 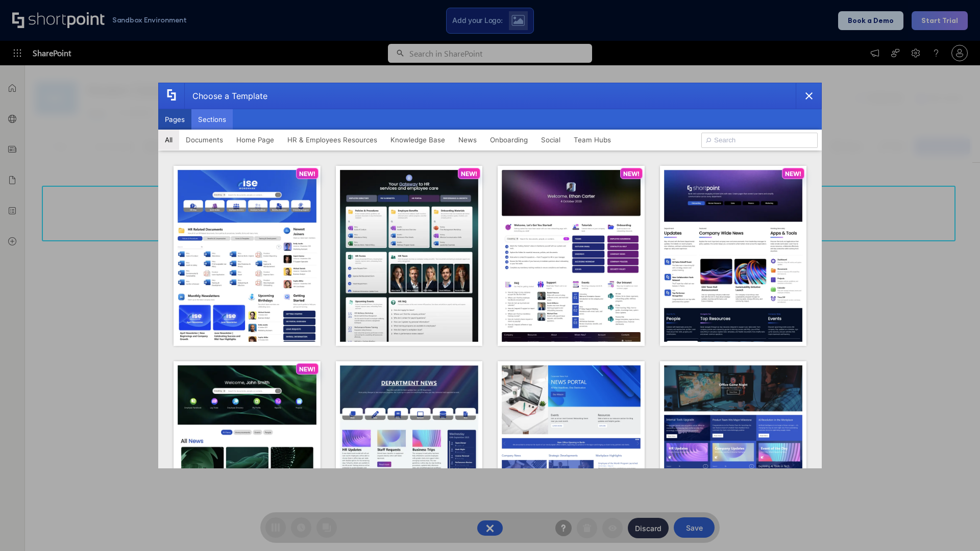 I want to click on button: All, so click(x=169, y=140).